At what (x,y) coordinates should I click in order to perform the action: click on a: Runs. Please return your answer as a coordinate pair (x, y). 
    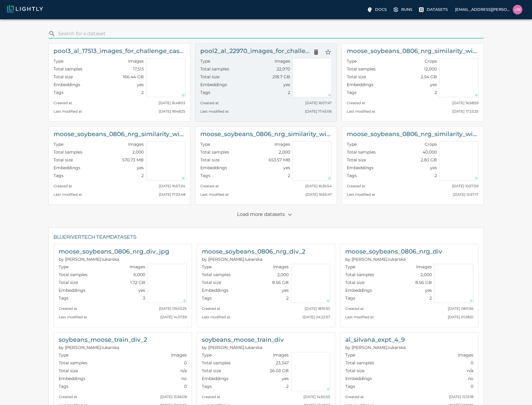
    Looking at the image, I should click on (403, 10).